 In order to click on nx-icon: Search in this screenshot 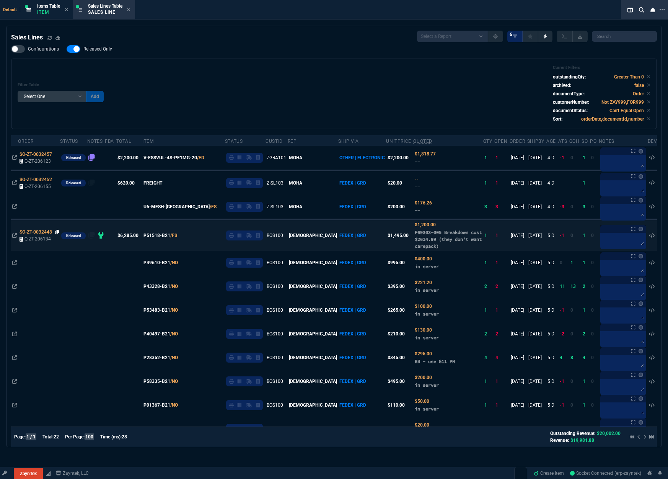, I will do `click(642, 10)`.